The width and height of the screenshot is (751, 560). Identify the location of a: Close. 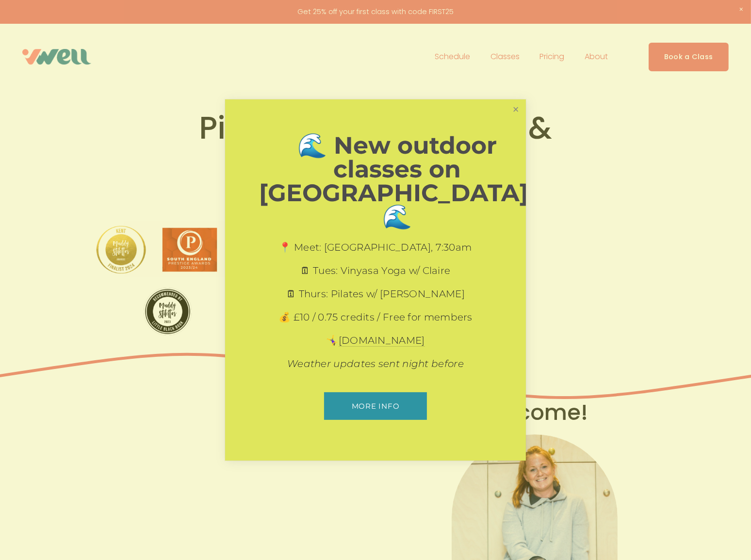
(516, 110).